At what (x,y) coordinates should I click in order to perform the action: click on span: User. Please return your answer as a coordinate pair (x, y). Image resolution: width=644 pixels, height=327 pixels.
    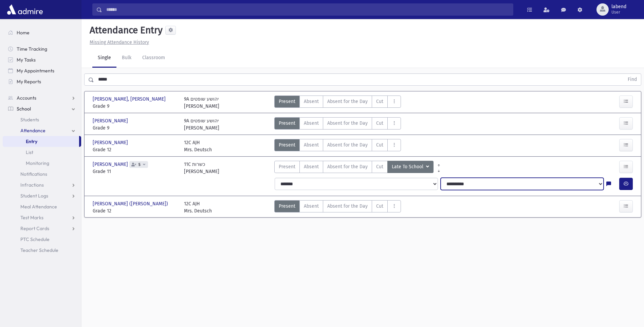
    Looking at the image, I should click on (619, 12).